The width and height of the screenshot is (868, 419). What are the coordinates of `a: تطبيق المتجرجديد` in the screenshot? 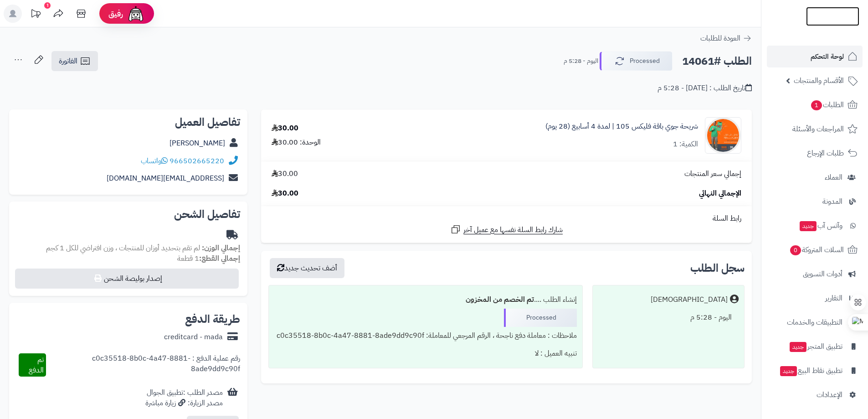 It's located at (814, 346).